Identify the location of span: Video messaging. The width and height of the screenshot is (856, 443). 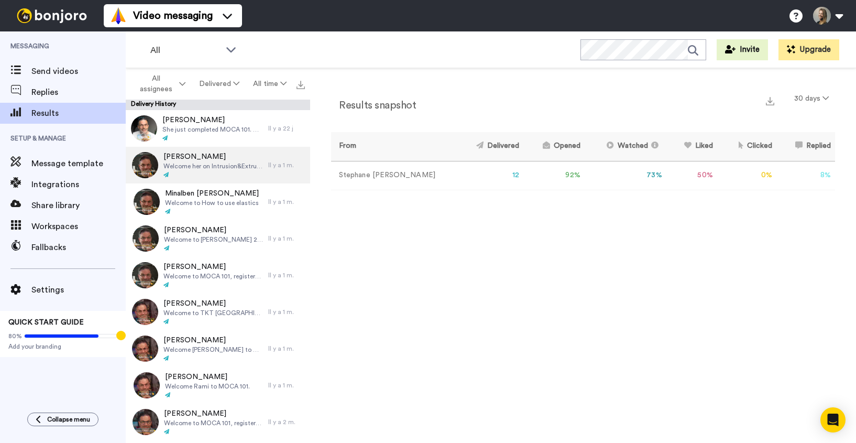
(173, 16).